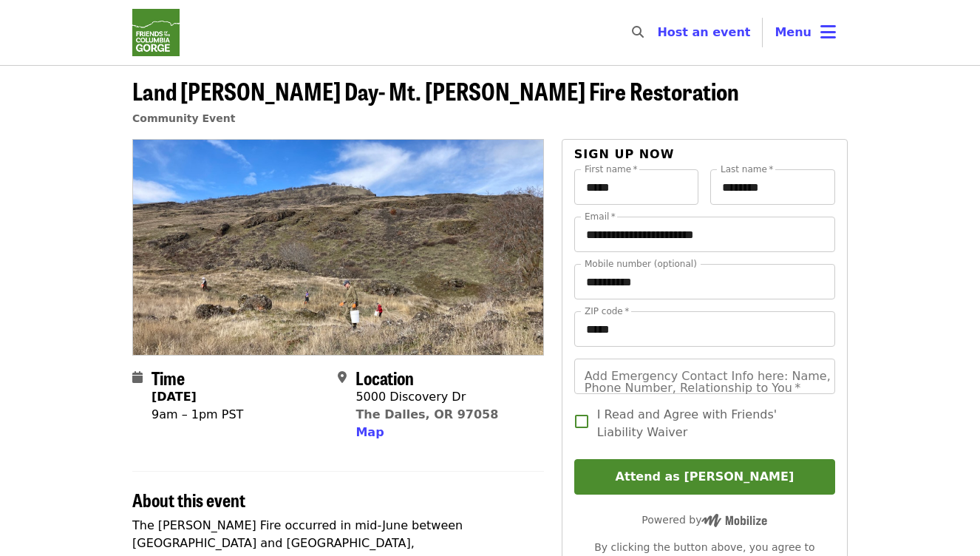  What do you see at coordinates (710, 423) in the screenshot?
I see `span: I Read and Agree with Friends' Liability Waiver` at bounding box center [710, 423].